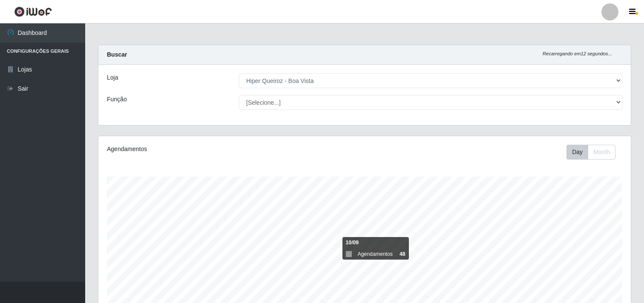 The height and width of the screenshot is (303, 644). I want to click on button: Month, so click(602, 152).